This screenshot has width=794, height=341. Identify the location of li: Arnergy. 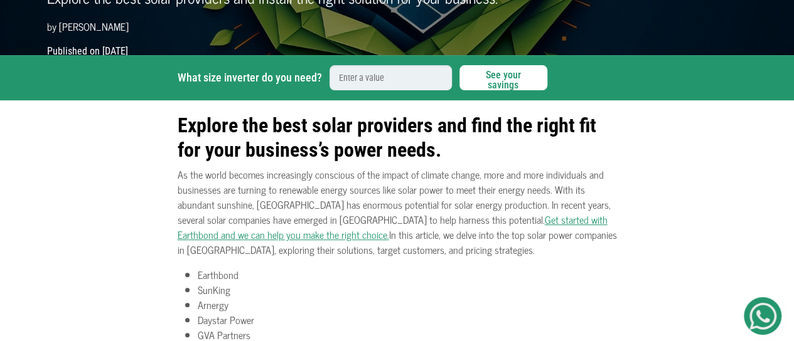
(407, 305).